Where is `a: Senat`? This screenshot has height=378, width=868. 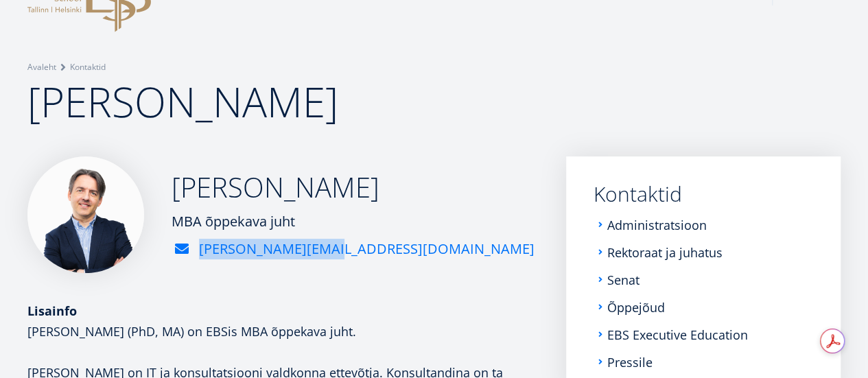
a: Senat is located at coordinates (622, 280).